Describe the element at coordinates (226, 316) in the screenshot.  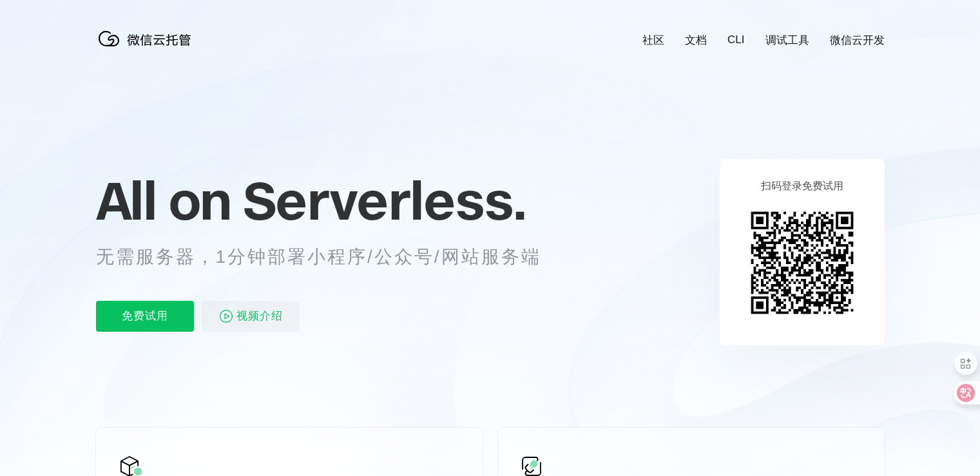
I see `img: video_play.svg` at that location.